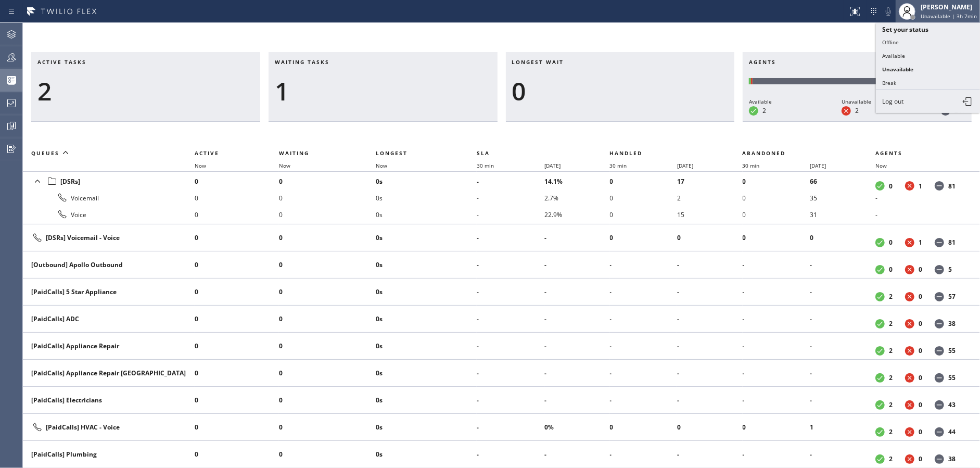 The image size is (980, 468). Describe the element at coordinates (710, 181) in the screenshot. I see `li: 17` at that location.